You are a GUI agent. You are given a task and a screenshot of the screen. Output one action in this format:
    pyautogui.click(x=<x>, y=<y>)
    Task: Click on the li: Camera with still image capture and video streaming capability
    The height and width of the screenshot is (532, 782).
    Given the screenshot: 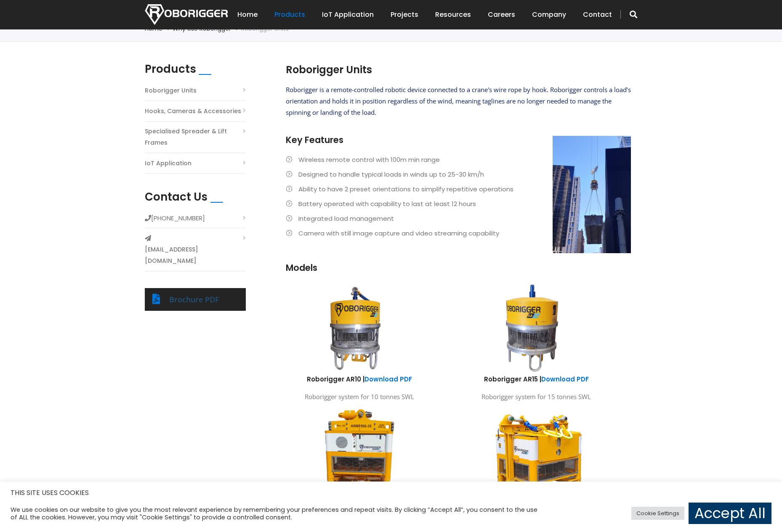 What is the action you would take?
    pyautogui.click(x=458, y=233)
    